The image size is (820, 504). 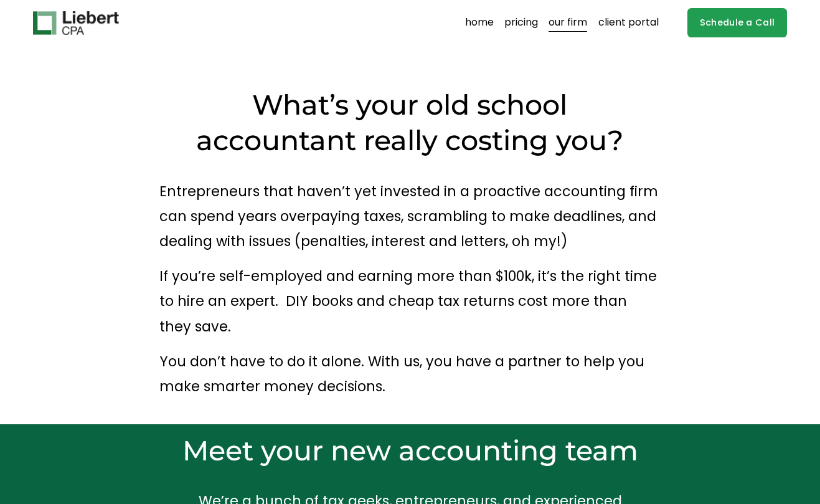 I want to click on img: Liebert CPA, so click(x=76, y=23).